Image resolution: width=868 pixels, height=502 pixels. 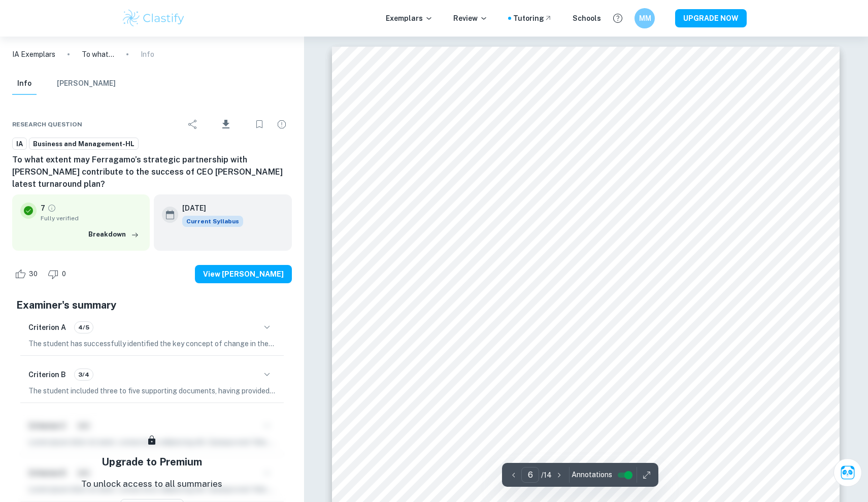 What do you see at coordinates (592, 474) in the screenshot?
I see `span: Annotations` at bounding box center [592, 474].